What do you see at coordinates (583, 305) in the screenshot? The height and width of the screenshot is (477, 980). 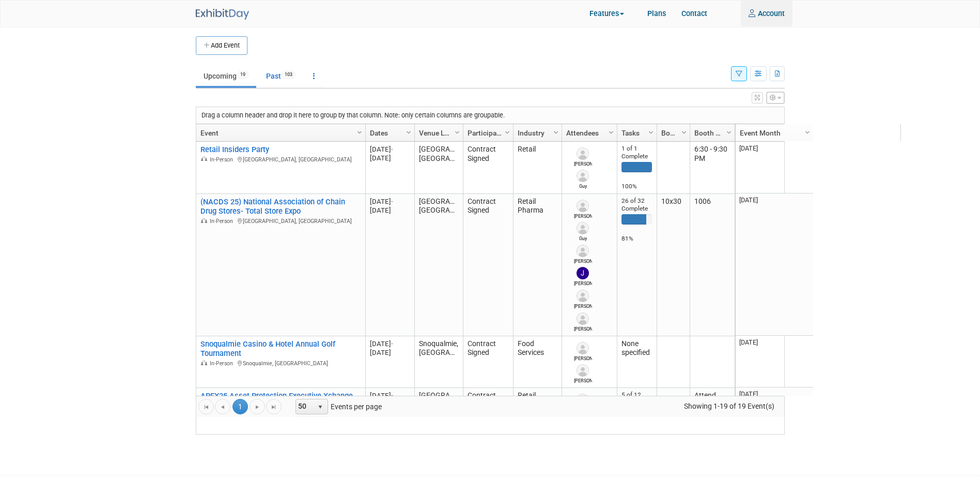 I see `div: Michele Kimmet` at bounding box center [583, 305].